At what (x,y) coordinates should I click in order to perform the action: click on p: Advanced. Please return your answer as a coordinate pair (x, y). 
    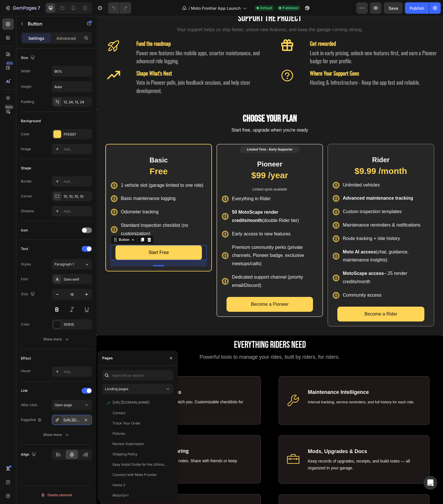
    Looking at the image, I should click on (66, 38).